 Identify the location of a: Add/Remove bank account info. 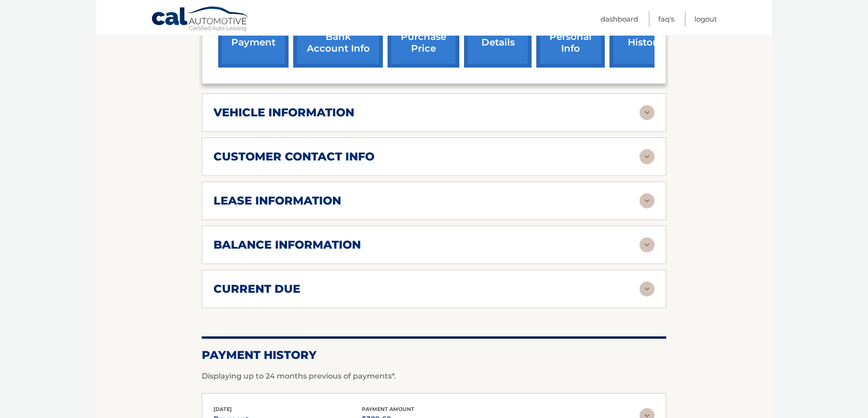
(337, 37).